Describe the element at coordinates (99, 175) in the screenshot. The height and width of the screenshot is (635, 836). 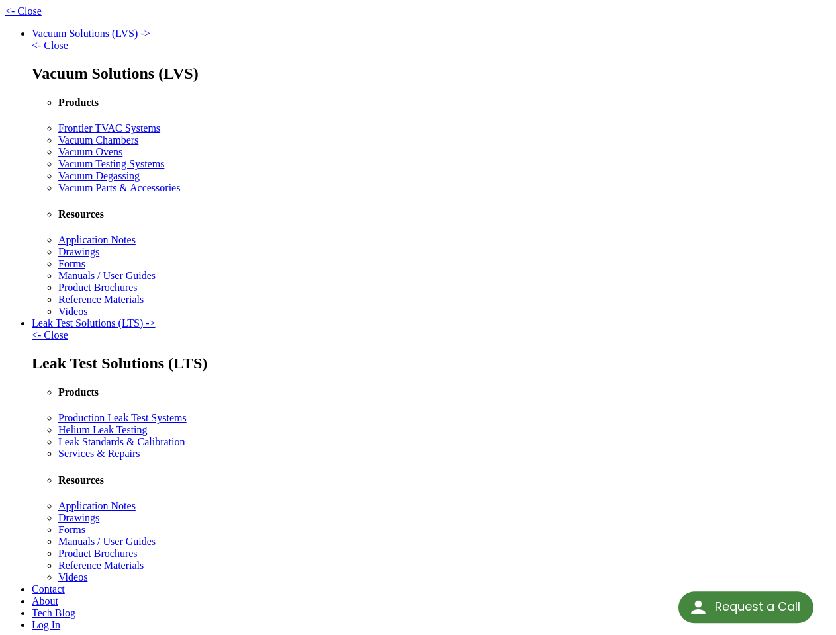
I see `a: Vacuum Degassing` at that location.